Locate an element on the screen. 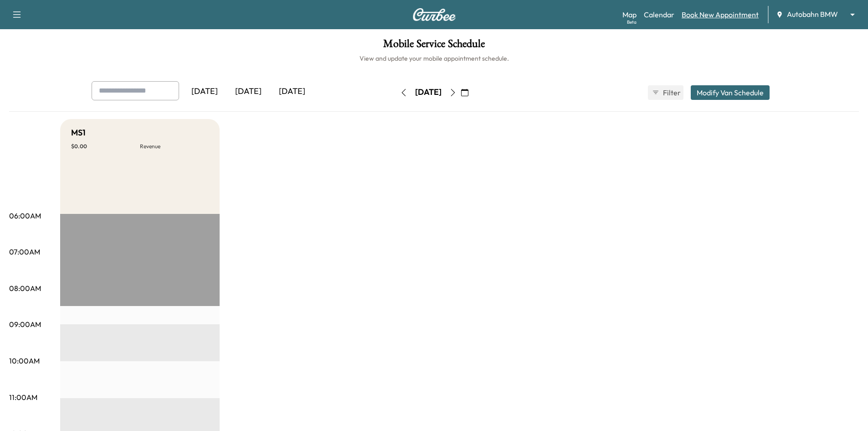 This screenshot has width=868, height=431. h5: MS1 is located at coordinates (79, 133).